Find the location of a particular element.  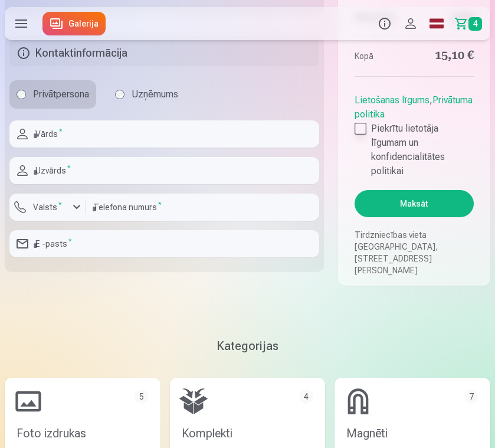

dt: Kopā is located at coordinates (381, 56).